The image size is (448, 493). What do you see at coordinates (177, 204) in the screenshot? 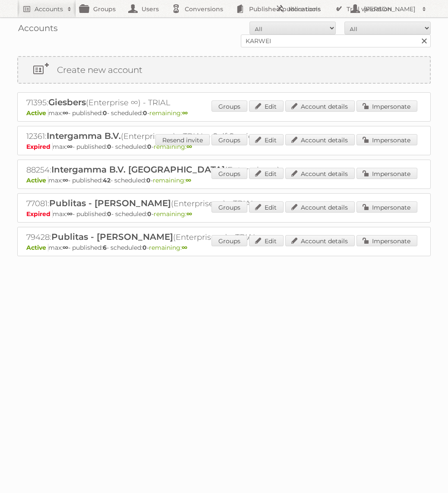
I see `h2: 77081: (Enterprise ∞) - TRIAL` at bounding box center [177, 204].